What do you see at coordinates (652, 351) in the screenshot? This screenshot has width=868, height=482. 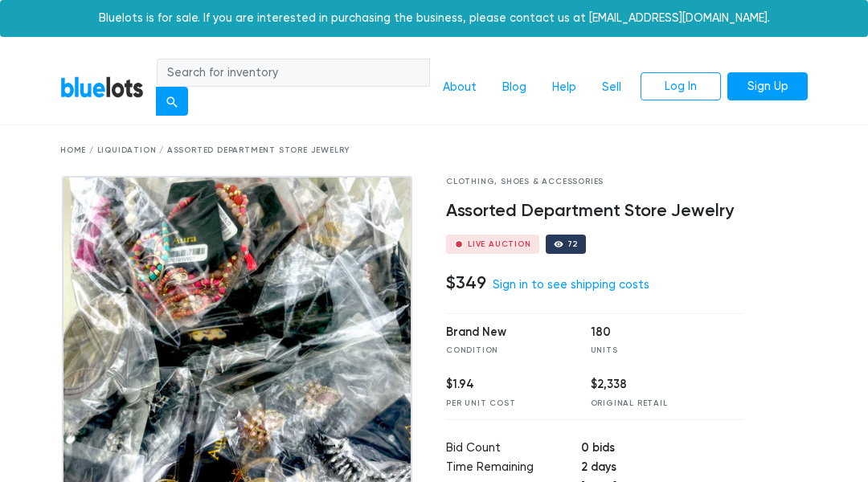 I see `div: Units` at bounding box center [652, 351].